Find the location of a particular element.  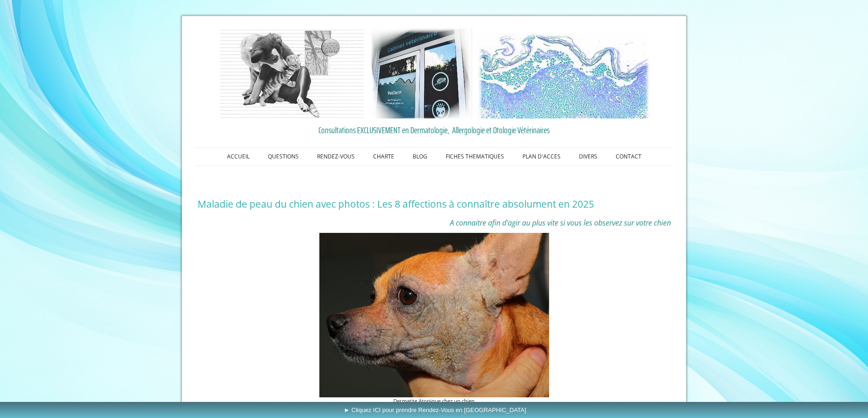

figcaption: Dermatite Atopique chez un chien is located at coordinates (434, 401).